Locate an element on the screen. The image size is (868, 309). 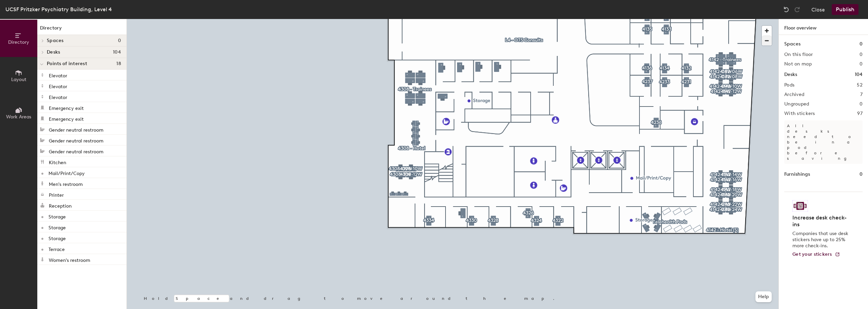
h1: Floor overview is located at coordinates (823, 27).